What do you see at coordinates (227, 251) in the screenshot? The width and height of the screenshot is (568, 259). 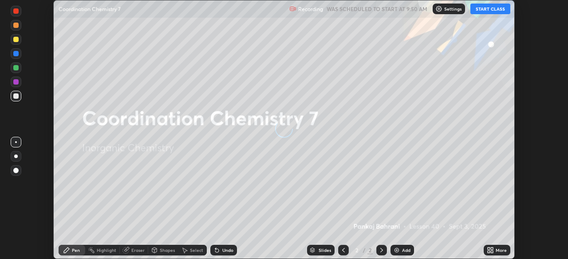 I see `div: Undo` at bounding box center [227, 251].